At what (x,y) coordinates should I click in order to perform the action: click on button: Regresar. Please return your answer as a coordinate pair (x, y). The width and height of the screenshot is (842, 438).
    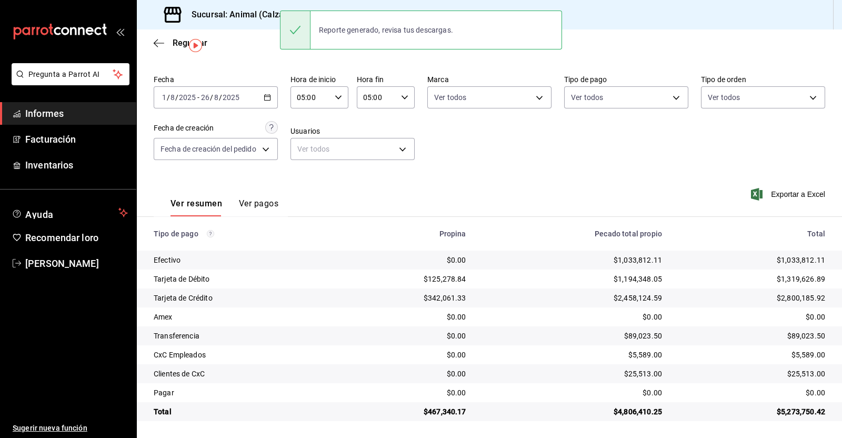
    Looking at the image, I should click on (181, 43).